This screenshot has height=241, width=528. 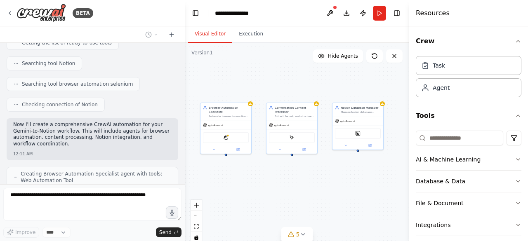 I want to click on h4: Resources, so click(x=433, y=13).